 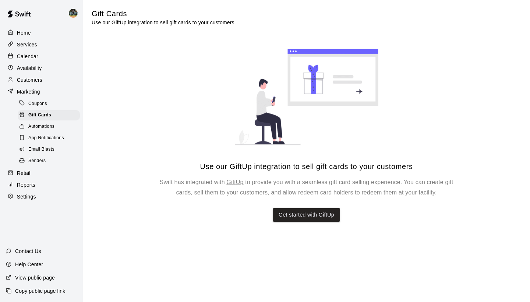 What do you see at coordinates (41, 33) in the screenshot?
I see `div: Home` at bounding box center [41, 33].